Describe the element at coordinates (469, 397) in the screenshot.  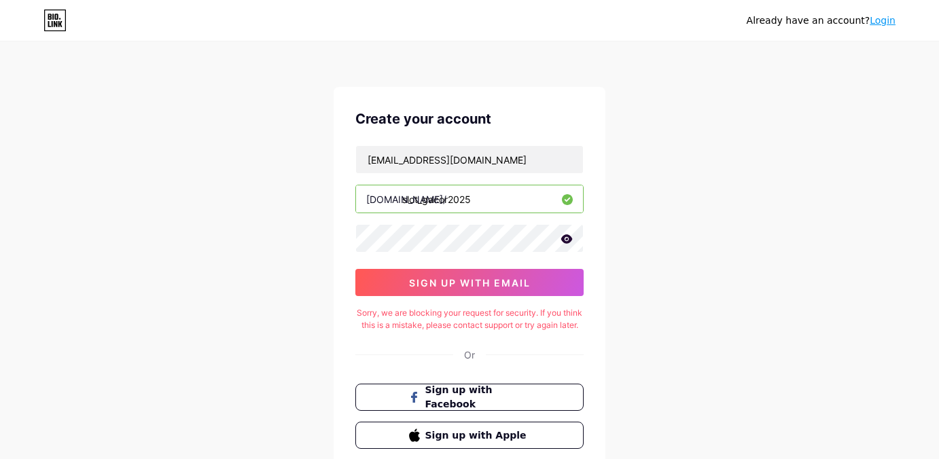
I see `button: Sign up with Facebook` at that location.